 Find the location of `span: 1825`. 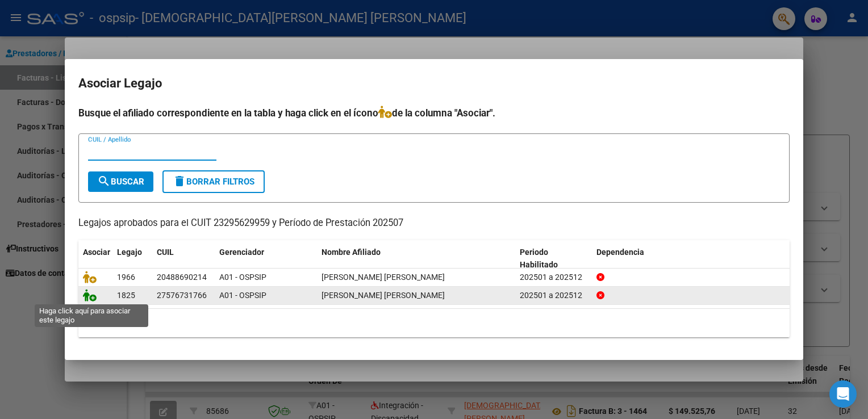

span: 1825 is located at coordinates (126, 296).